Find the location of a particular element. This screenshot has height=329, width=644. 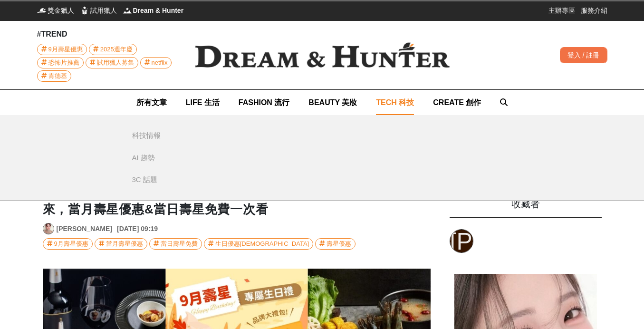

div: 科技情報 is located at coordinates (146, 136).